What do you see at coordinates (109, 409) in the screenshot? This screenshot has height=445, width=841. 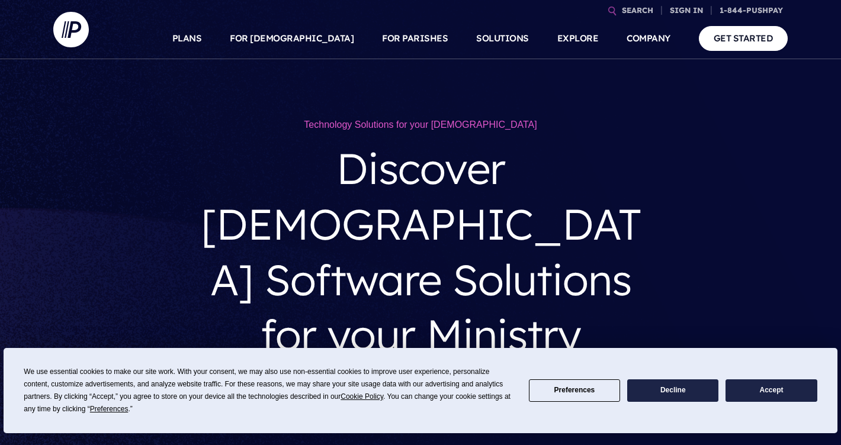 I see `span: Preferences` at bounding box center [109, 409].